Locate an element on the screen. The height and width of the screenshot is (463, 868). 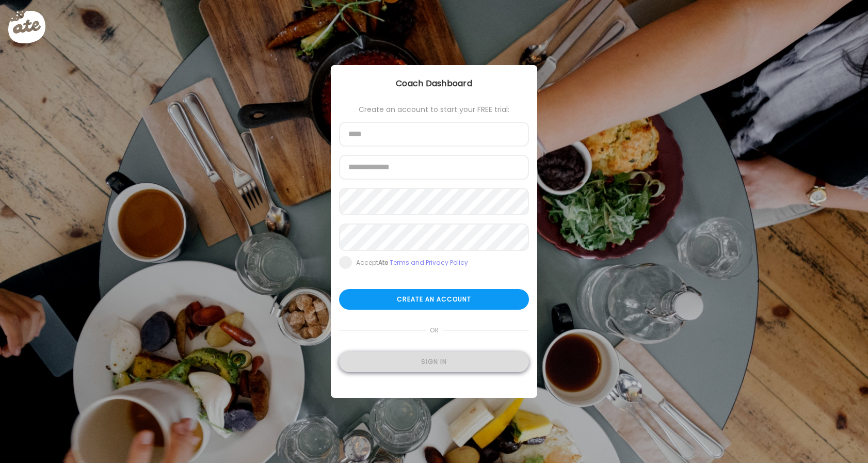
div: Accept is located at coordinates (412, 263).